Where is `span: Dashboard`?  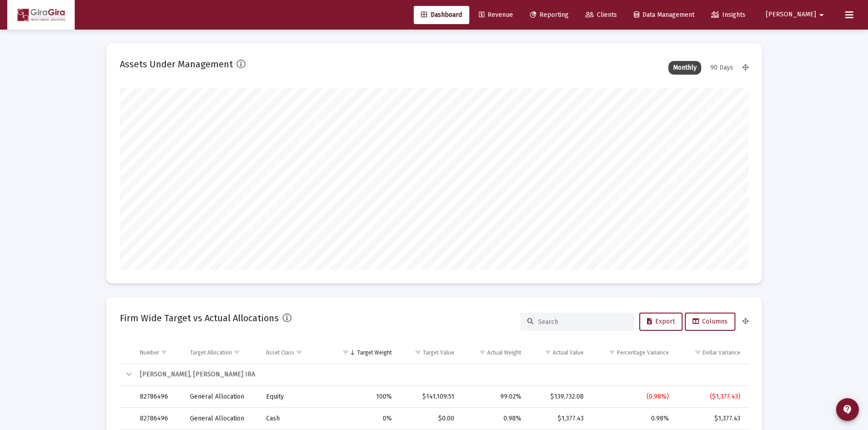
span: Dashboard is located at coordinates (441, 15).